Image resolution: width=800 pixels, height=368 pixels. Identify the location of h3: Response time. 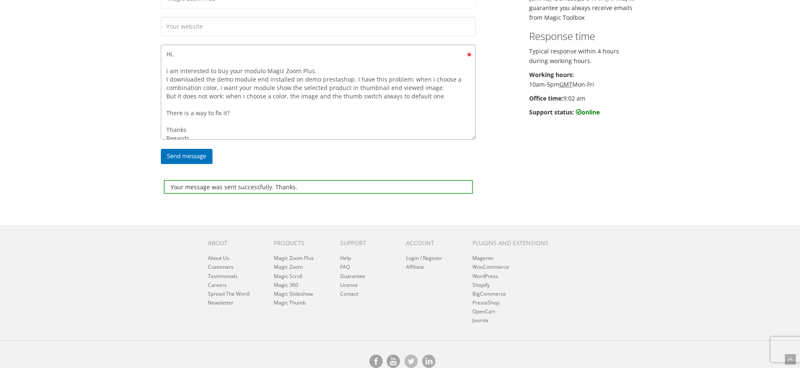
(584, 36).